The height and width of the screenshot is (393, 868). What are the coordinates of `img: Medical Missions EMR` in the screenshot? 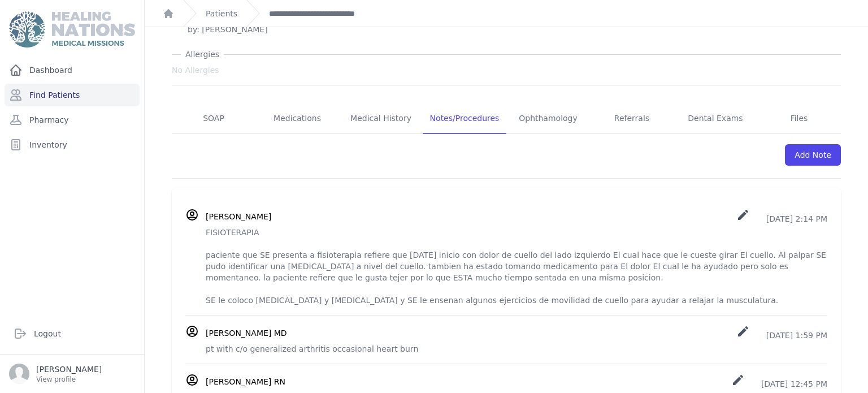 It's located at (72, 29).